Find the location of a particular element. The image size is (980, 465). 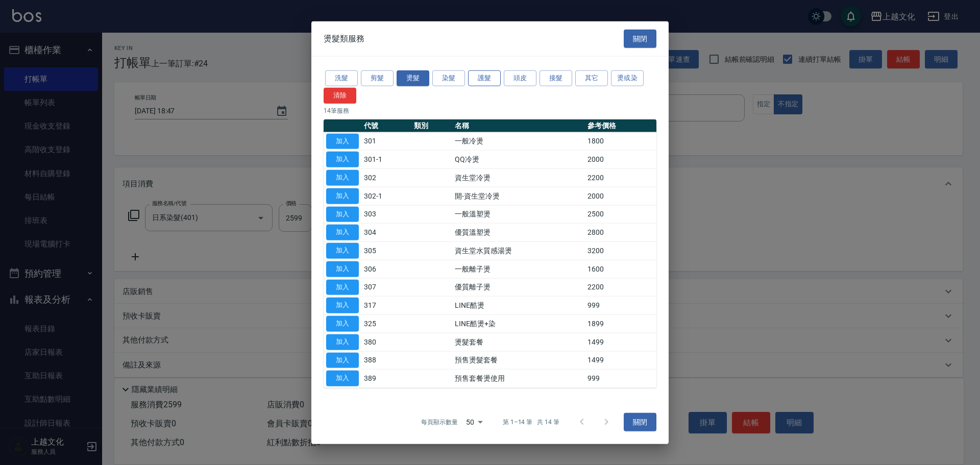

td: 優質溫塑燙 is located at coordinates (518, 232).